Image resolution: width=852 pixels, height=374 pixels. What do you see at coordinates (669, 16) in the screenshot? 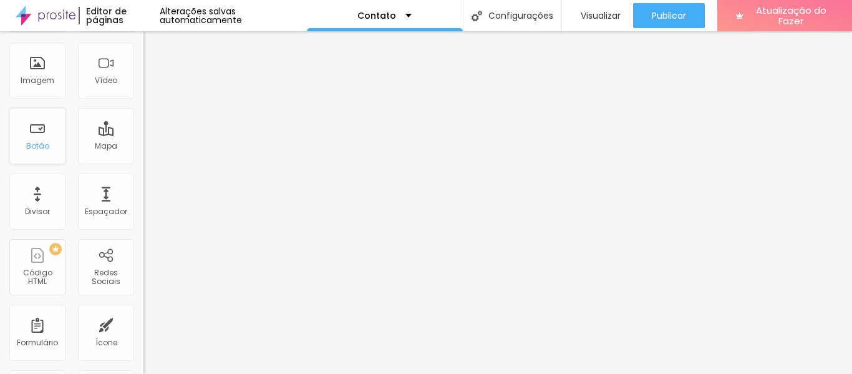
I see `font: Publicar` at bounding box center [669, 16].